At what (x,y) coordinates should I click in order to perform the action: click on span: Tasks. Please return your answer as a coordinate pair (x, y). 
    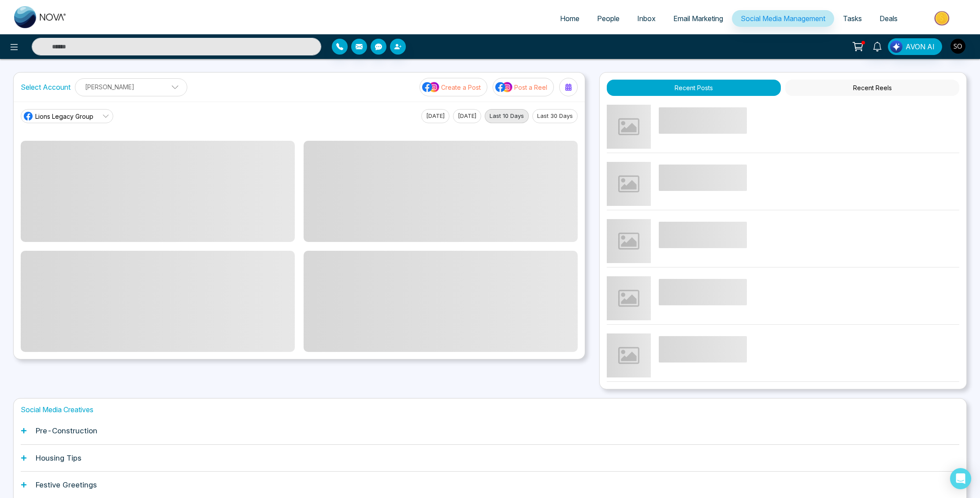
    Looking at the image, I should click on (852, 18).